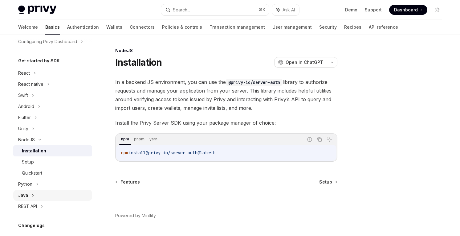 This screenshot has height=236, width=460. What do you see at coordinates (39, 61) in the screenshot?
I see `h5: Get started by SDK` at bounding box center [39, 61].